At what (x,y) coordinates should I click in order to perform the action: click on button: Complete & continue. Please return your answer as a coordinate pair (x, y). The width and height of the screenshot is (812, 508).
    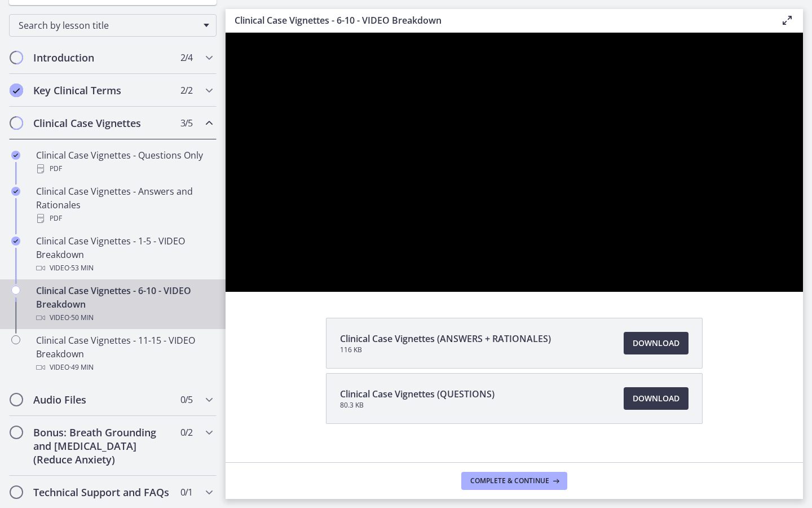
    Looking at the image, I should click on (514, 481).